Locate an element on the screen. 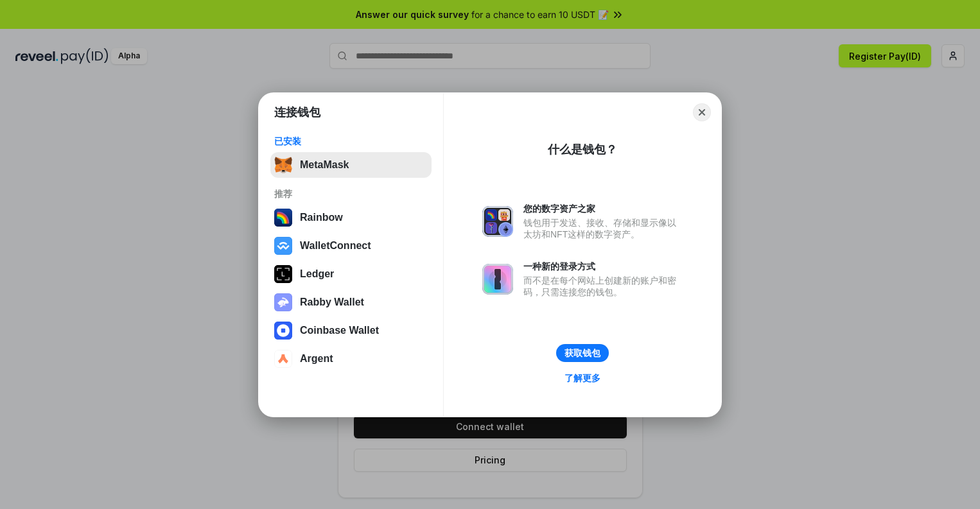  img: svg+xml,%3Csvg%20fill%3D%22none%22%20height%3D%2233%22%20viewBox%3D%220%200%2035%2033%22%20width%... is located at coordinates (284, 165).